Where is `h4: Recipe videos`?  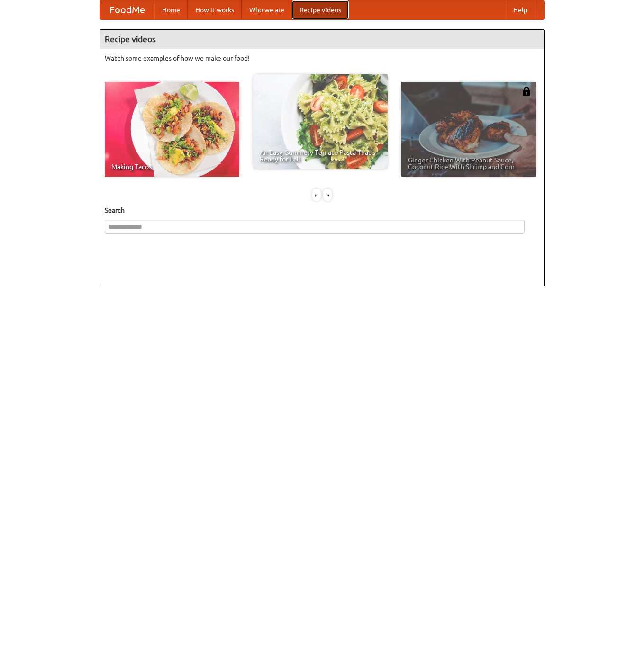
h4: Recipe videos is located at coordinates (323, 39).